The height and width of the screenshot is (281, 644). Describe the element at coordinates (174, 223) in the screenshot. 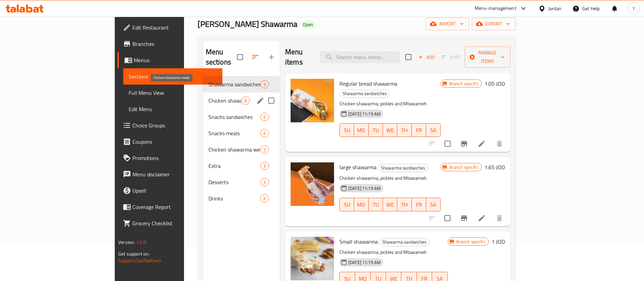

I see `span: Grocery Checklist` at that location.